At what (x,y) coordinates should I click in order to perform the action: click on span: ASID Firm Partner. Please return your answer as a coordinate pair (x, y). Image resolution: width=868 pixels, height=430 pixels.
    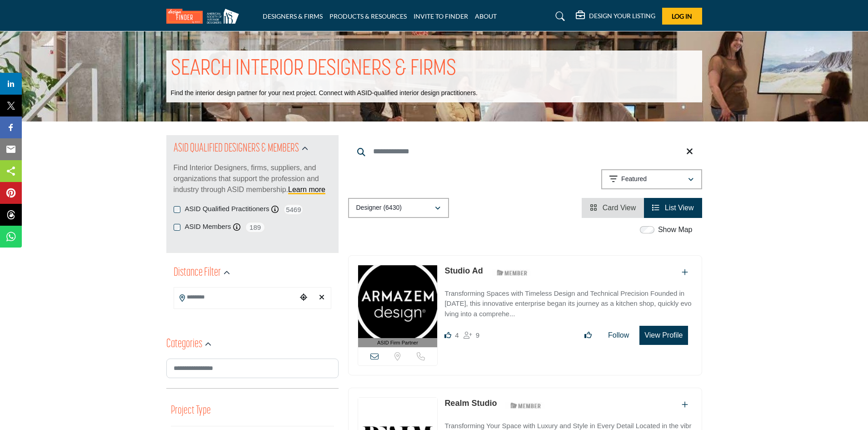
    Looking at the image, I should click on (398, 342).